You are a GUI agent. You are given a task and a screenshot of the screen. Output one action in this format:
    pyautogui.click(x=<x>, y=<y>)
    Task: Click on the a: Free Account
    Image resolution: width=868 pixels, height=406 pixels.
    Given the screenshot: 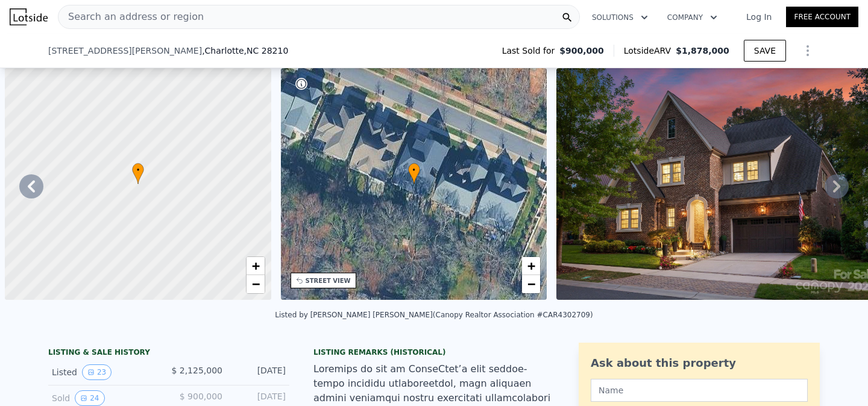 What is the action you would take?
    pyautogui.click(x=823, y=17)
    